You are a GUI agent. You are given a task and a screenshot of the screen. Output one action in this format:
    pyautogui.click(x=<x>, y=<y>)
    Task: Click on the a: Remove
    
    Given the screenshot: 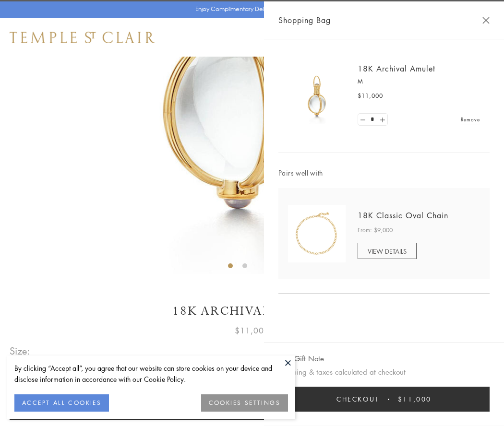 What is the action you would take?
    pyautogui.click(x=470, y=119)
    